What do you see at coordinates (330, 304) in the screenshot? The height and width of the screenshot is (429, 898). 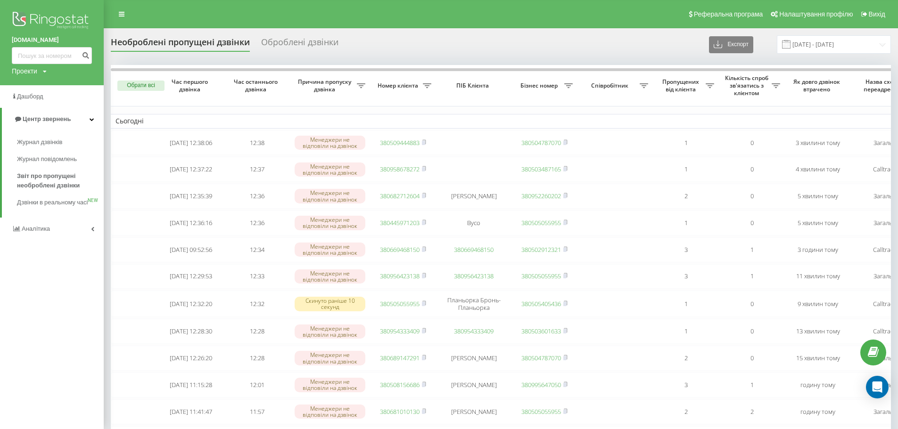 I see `div: Скинуто раніше 10 секунд` at bounding box center [330, 304].